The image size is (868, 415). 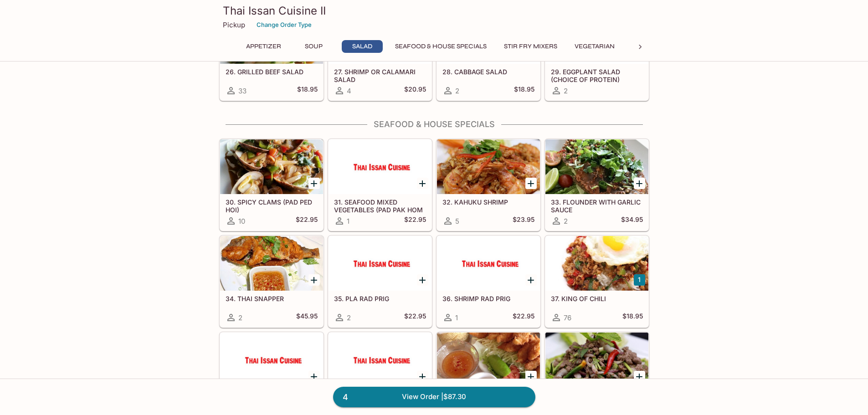 I want to click on span: 76, so click(x=567, y=318).